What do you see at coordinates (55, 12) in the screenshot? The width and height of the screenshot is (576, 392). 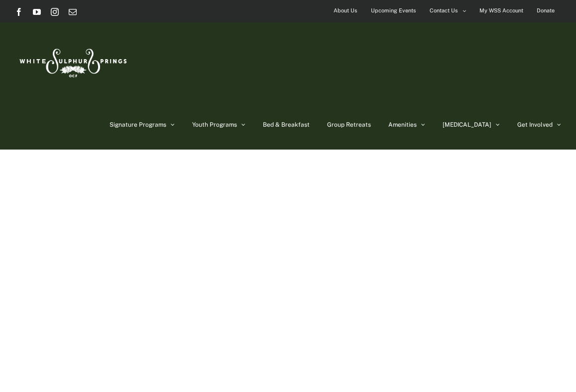 I see `a: Instagram` at bounding box center [55, 12].